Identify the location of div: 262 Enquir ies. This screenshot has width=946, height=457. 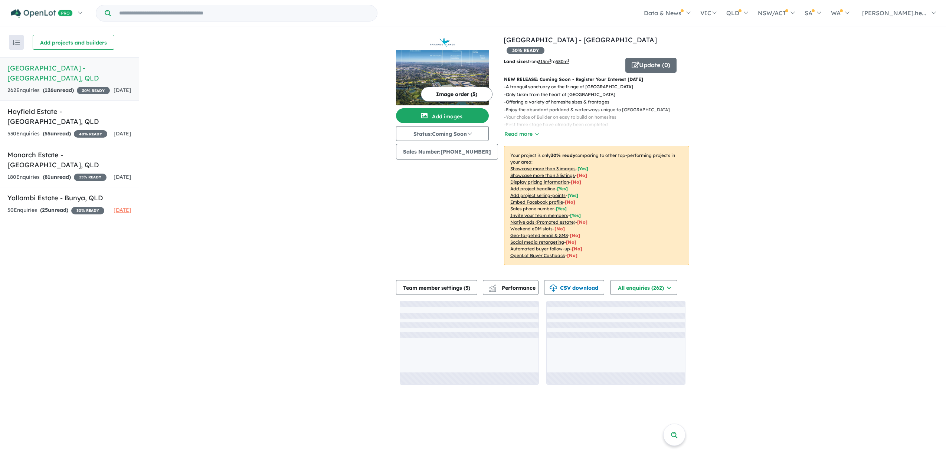
(59, 91).